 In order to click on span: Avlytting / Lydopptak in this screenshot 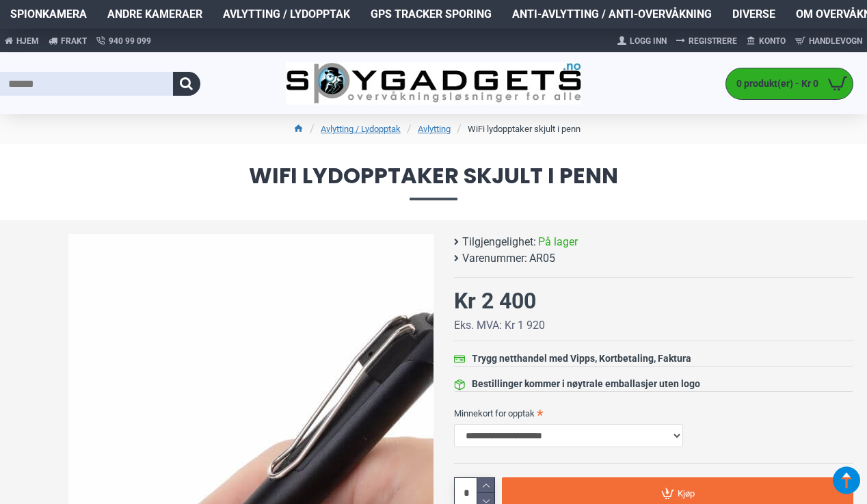, I will do `click(287, 15)`.